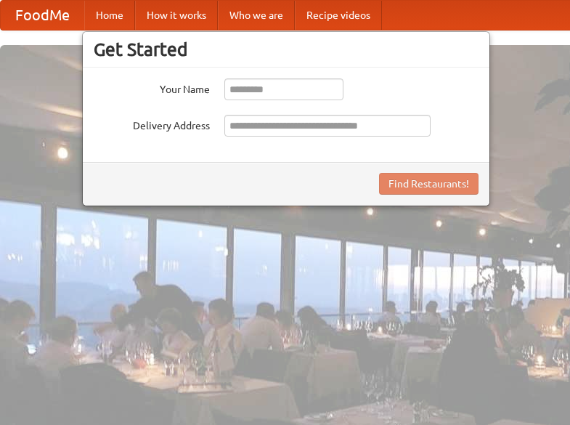  Describe the element at coordinates (339, 15) in the screenshot. I see `a: Recipe videos` at that location.